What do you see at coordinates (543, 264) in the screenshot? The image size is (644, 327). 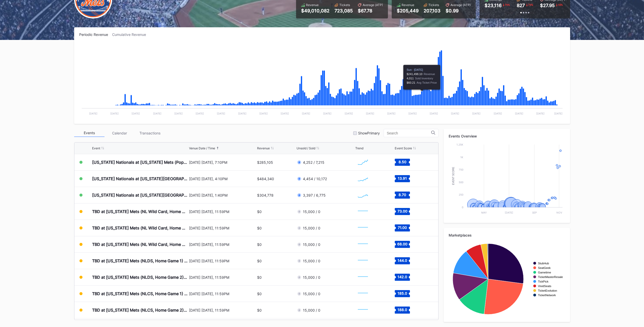 I see `text: StubHub` at bounding box center [543, 264].